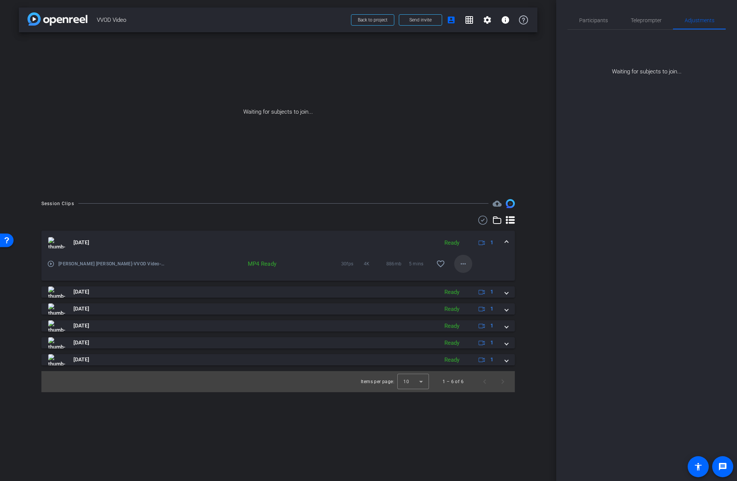 The image size is (737, 481). Describe the element at coordinates (254, 264) in the screenshot. I see `div: MP4 Ready` at that location.